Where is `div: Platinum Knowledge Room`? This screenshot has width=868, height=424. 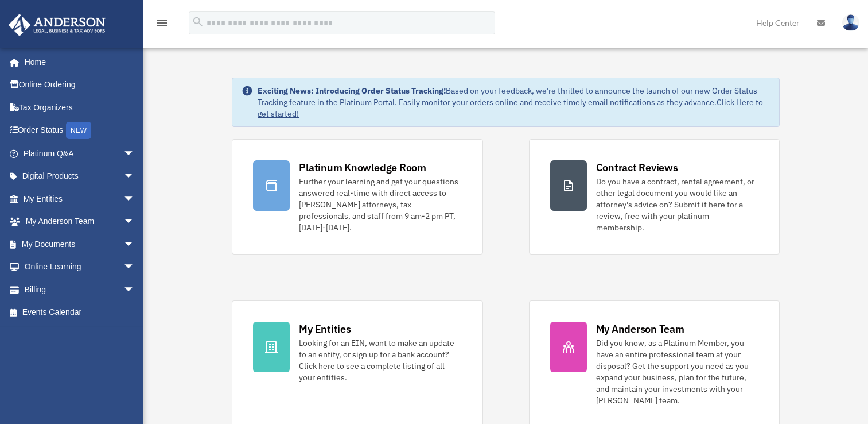 div: Platinum Knowledge Room is located at coordinates (362, 167).